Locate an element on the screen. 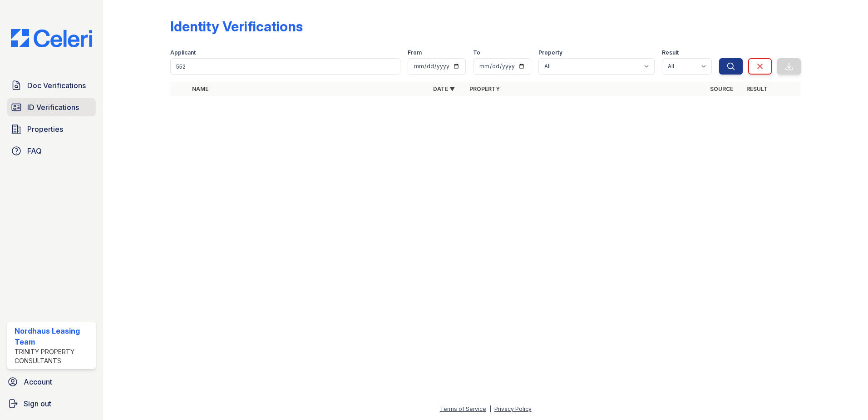 This screenshot has height=420, width=868. a: Terms of Service is located at coordinates (463, 408).